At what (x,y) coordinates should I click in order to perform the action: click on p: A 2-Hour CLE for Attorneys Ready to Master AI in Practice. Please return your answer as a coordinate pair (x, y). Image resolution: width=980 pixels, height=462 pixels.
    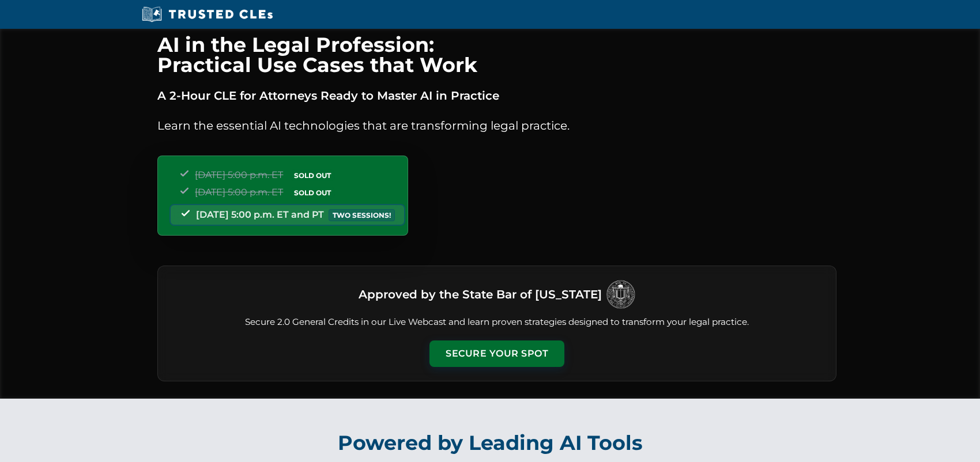
    Looking at the image, I should click on (497, 95).